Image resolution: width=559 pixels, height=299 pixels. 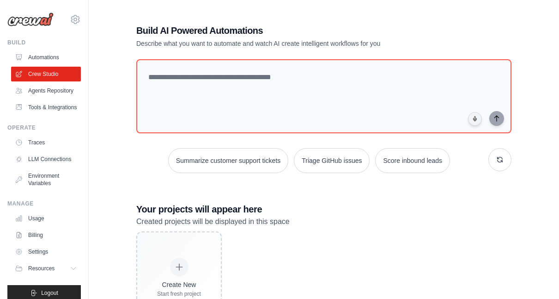 What do you see at coordinates (44, 203) in the screenshot?
I see `div: Manage` at bounding box center [44, 203].